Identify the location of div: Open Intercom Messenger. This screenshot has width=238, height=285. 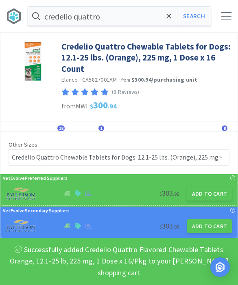
(220, 267).